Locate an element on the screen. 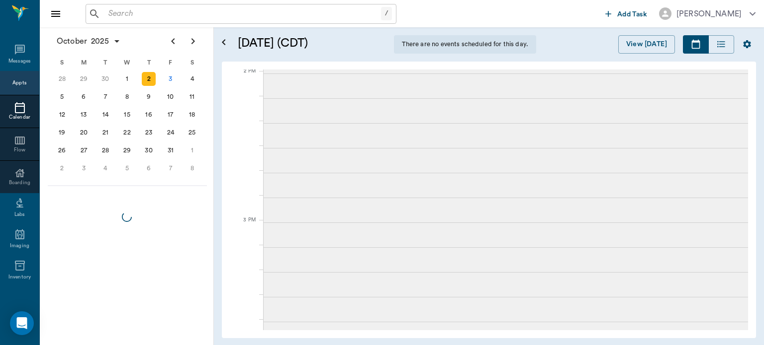 The height and width of the screenshot is (345, 764). div: Sunday, October 26, 2025 is located at coordinates (62, 151).